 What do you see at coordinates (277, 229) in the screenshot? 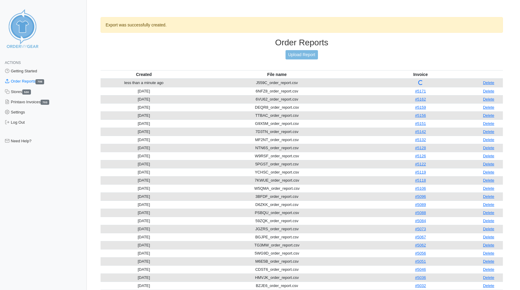
I see `td: JGZRS_order_report.csv` at bounding box center [277, 229].